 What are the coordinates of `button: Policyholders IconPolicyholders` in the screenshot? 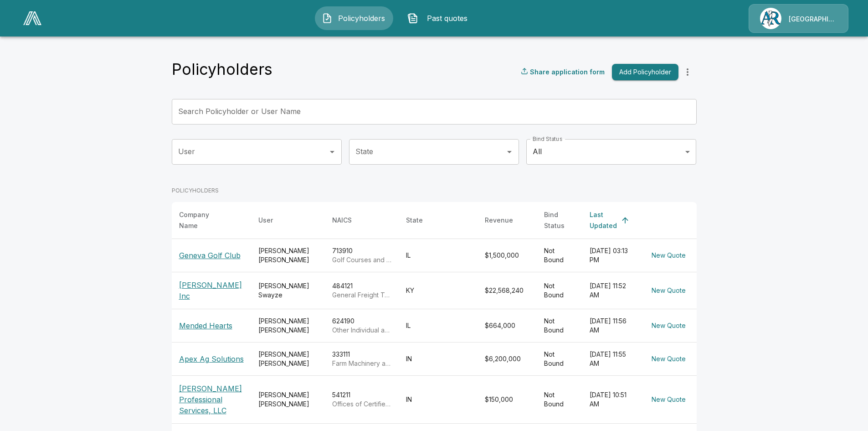 It's located at (354, 18).